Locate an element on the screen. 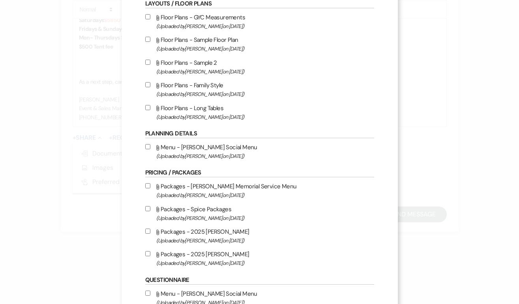  label: Floor Plans - Sample 2 is located at coordinates (260, 67).